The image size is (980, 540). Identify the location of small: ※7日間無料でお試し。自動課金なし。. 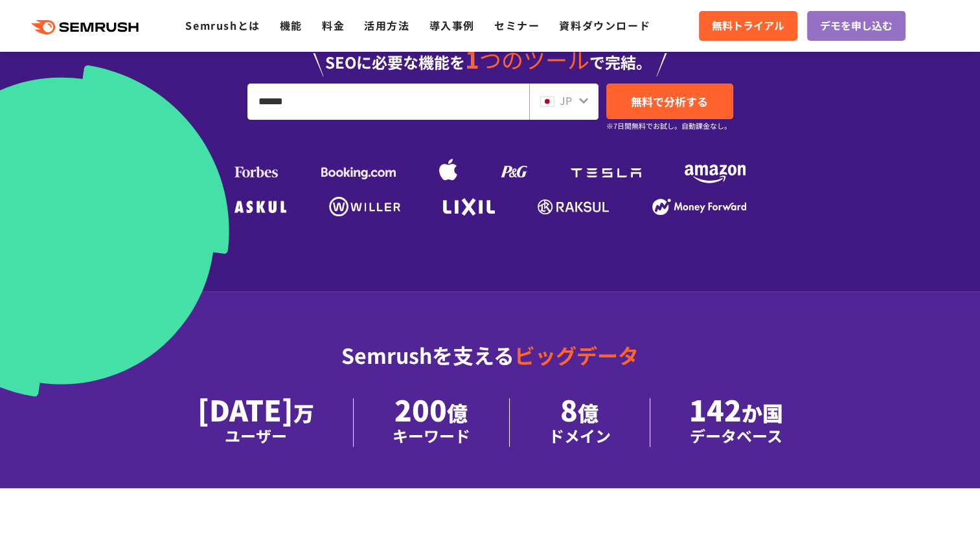
(668, 126).